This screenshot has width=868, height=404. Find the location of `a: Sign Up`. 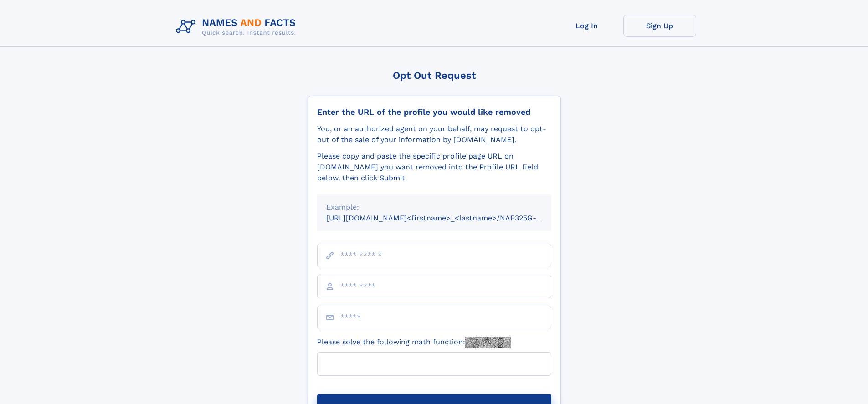

a: Sign Up is located at coordinates (659, 25).